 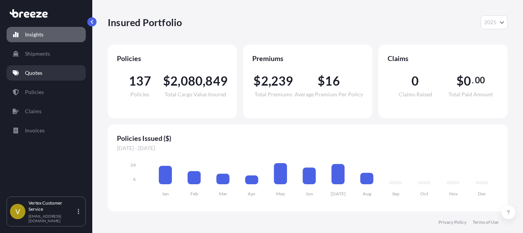 I want to click on span: 849, so click(x=216, y=81).